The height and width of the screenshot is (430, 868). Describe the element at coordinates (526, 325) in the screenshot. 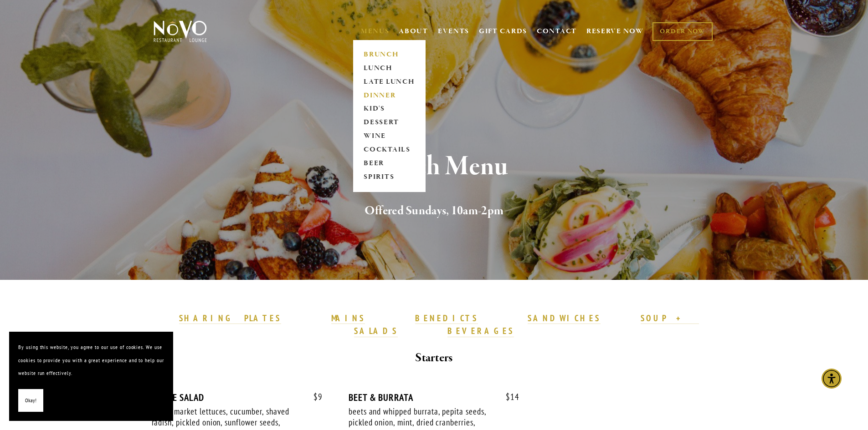

I see `a: SOUP + SALADS` at that location.